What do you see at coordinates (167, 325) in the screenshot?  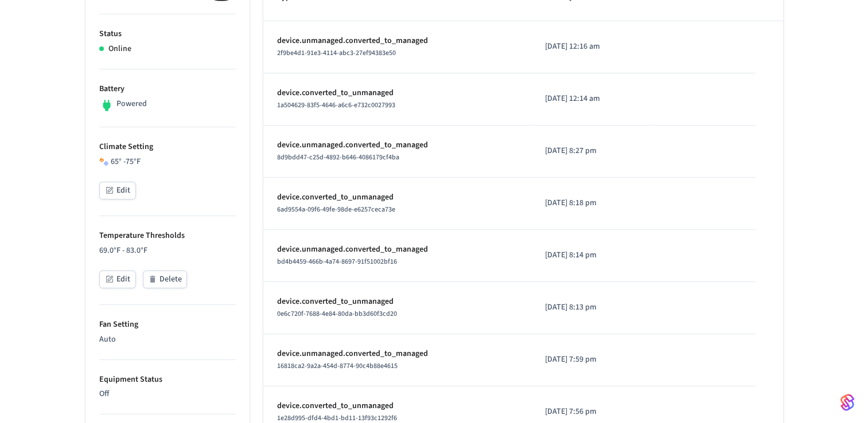 I see `p: Fan Setting` at bounding box center [167, 325].